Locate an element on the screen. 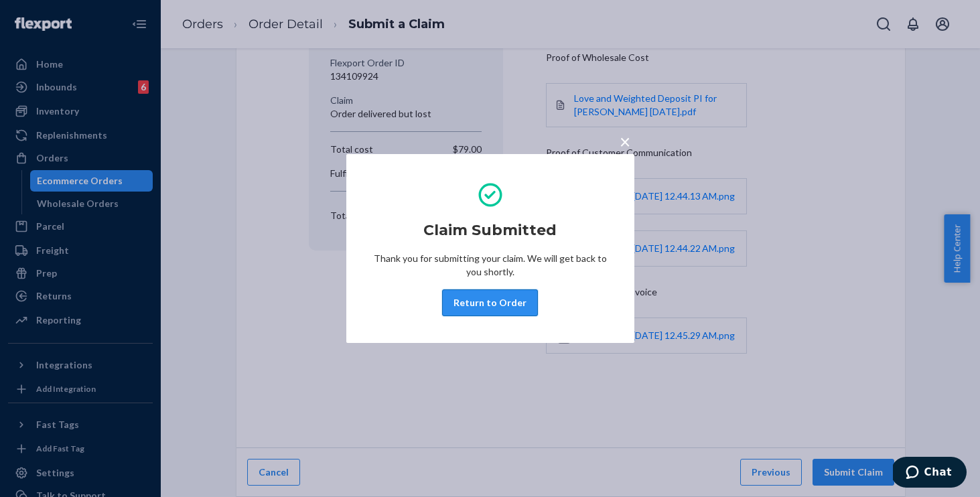  p: Thank you for submitting your claim. We will get back to you shortly. is located at coordinates (490, 265).